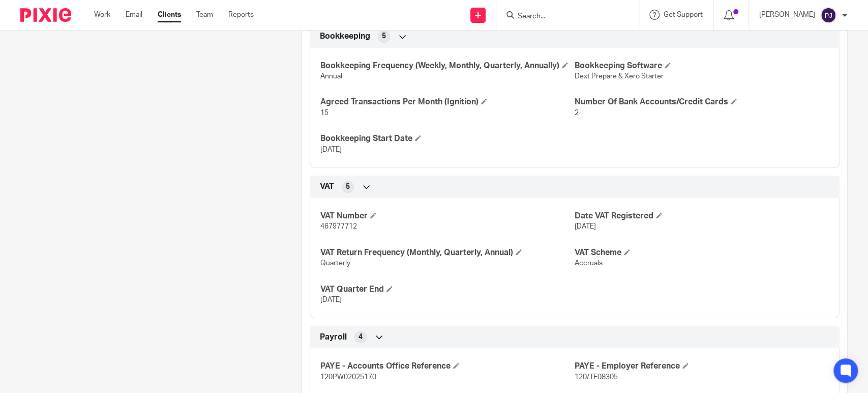  I want to click on h4: Number Of Bank Accounts/Credit Cards, so click(702, 102).